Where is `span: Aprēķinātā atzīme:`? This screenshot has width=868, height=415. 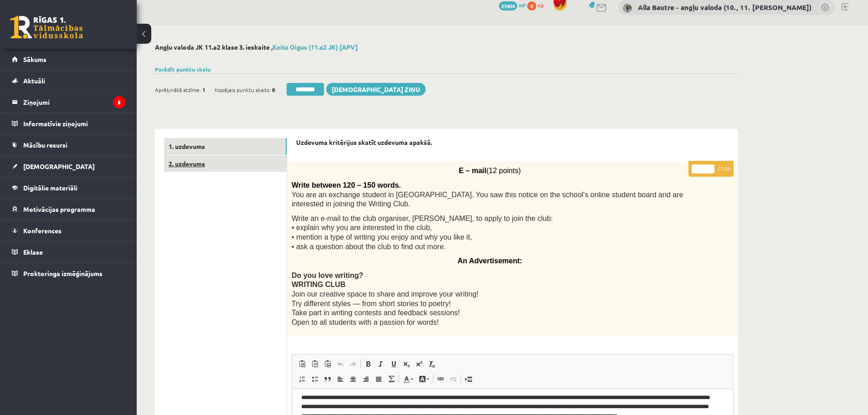 span: Aprēķinātā atzīme: is located at coordinates (178, 90).